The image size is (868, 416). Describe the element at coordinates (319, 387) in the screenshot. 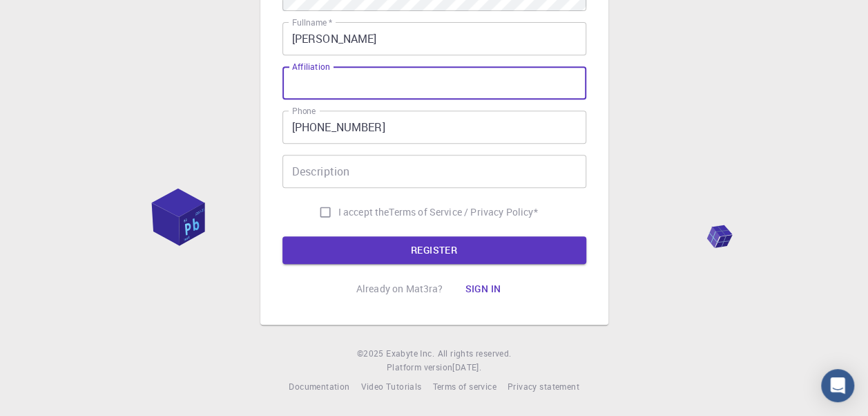

I see `span: Documentation` at that location.